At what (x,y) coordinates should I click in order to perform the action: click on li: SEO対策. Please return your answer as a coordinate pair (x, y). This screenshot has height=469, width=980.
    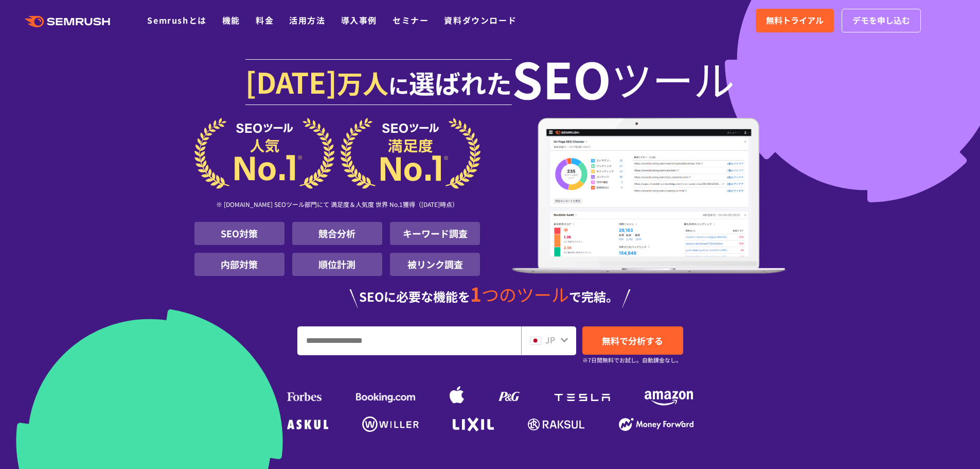
    Looking at the image, I should click on (239, 233).